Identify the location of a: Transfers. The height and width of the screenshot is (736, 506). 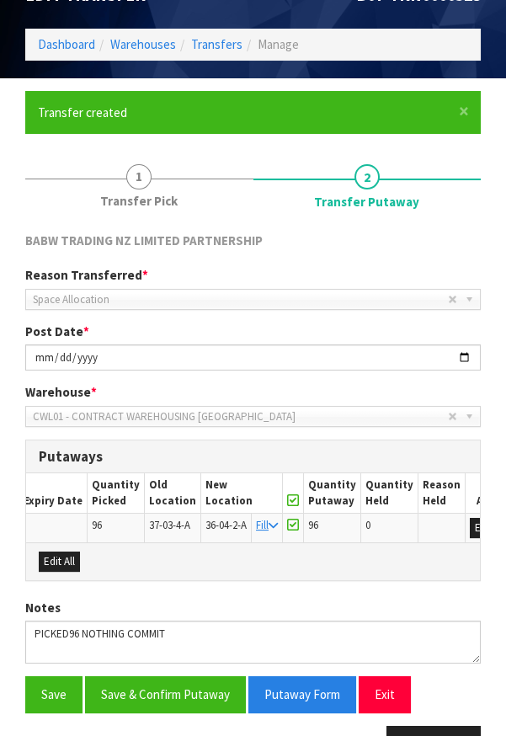
(217, 44).